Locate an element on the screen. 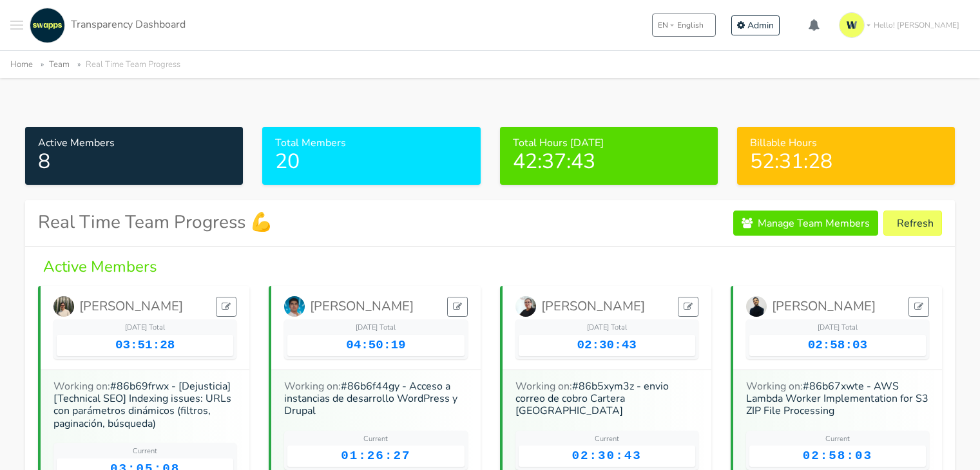 This screenshot has width=980, height=470. button: Refresh is located at coordinates (913, 222).